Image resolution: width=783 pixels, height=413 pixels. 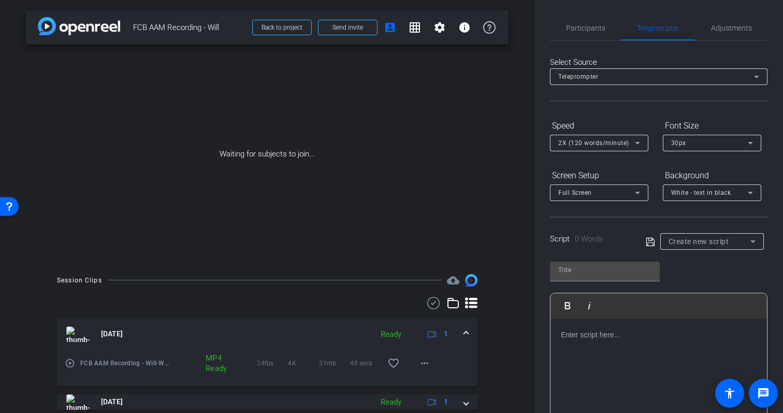 I want to click on button: Send invite, so click(x=347, y=27).